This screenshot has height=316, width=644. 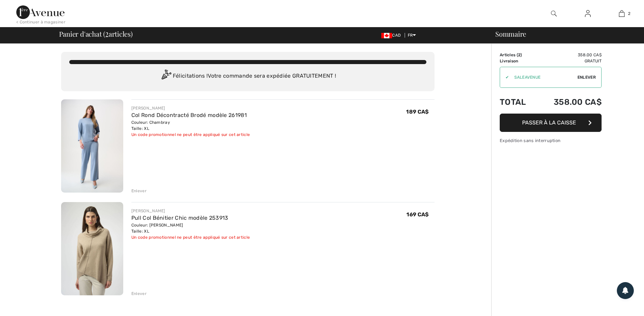 I want to click on span: Enlever, so click(x=586, y=77).